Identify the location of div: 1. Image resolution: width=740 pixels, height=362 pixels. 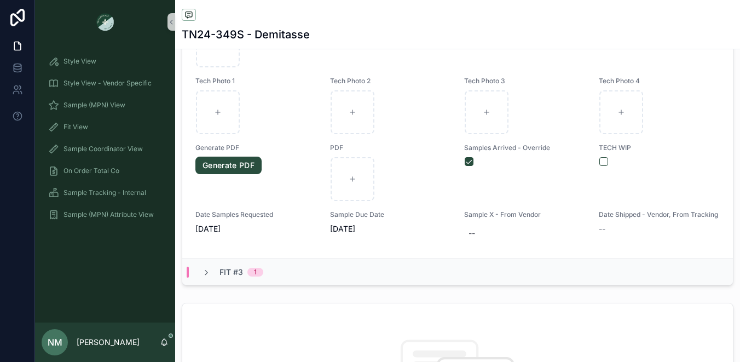
(255, 272).